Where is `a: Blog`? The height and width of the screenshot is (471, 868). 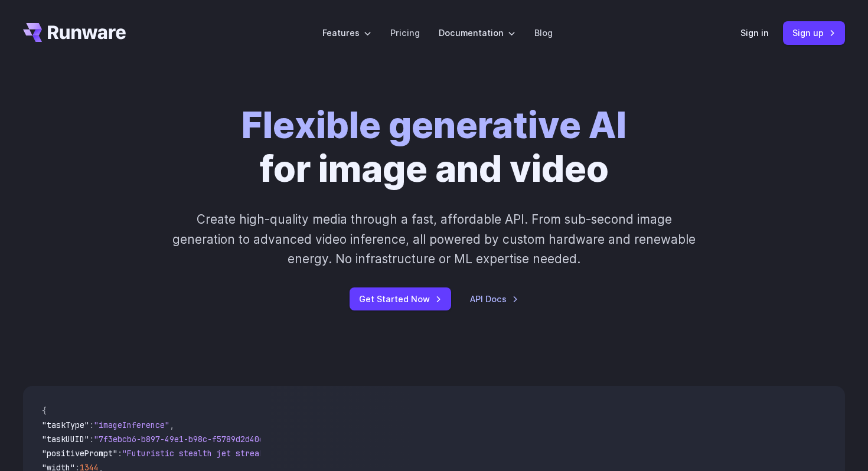 a: Blog is located at coordinates (543, 33).